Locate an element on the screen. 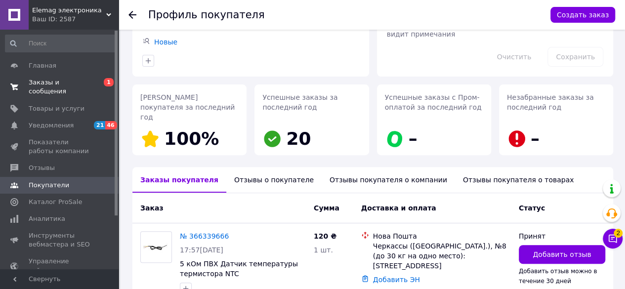 The image size is (625, 289). div: Отзывы о покупателе is located at coordinates (274, 180).